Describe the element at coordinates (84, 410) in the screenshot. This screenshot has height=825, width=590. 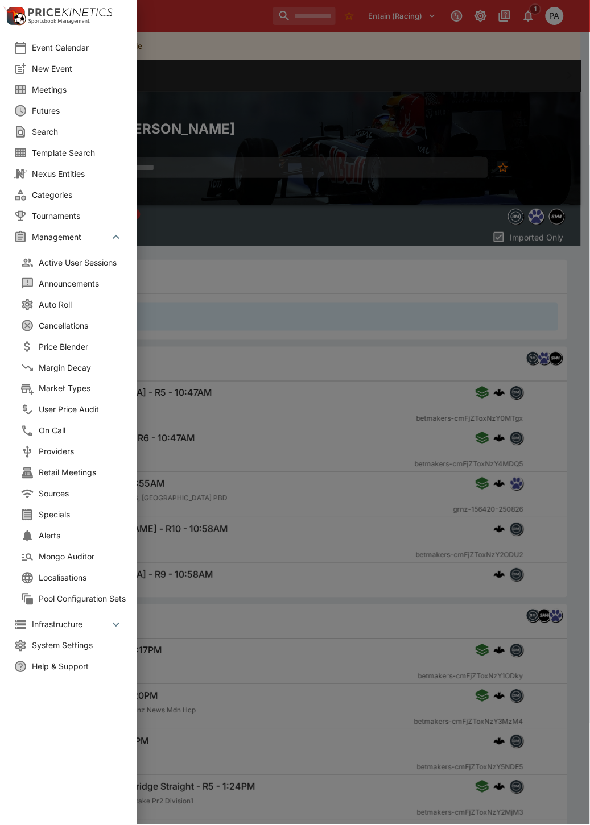
I see `span: User Price Audit` at that location.